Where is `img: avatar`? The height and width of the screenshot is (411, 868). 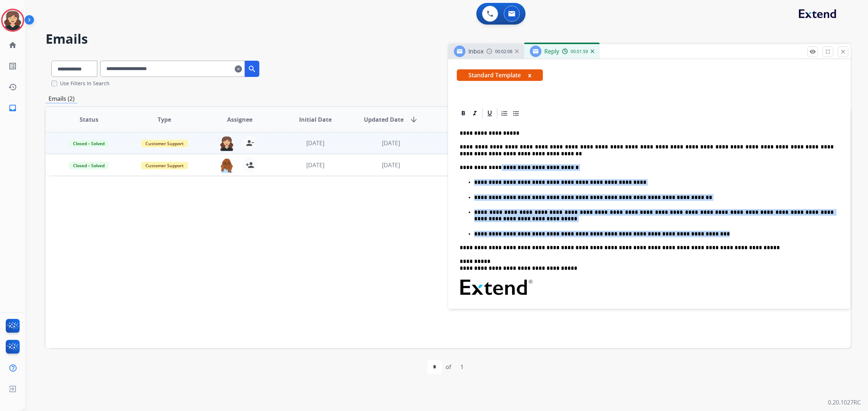
img: avatar is located at coordinates (13, 20).